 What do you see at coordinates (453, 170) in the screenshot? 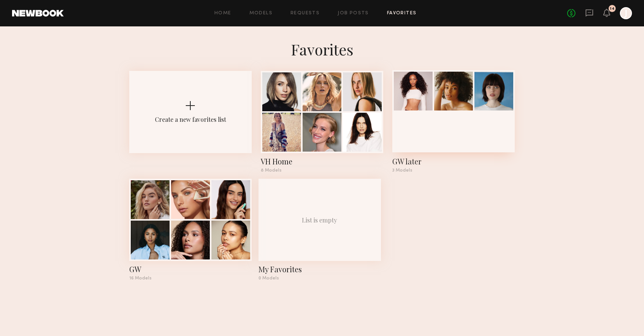
I see `div: 3 Models` at bounding box center [453, 170].